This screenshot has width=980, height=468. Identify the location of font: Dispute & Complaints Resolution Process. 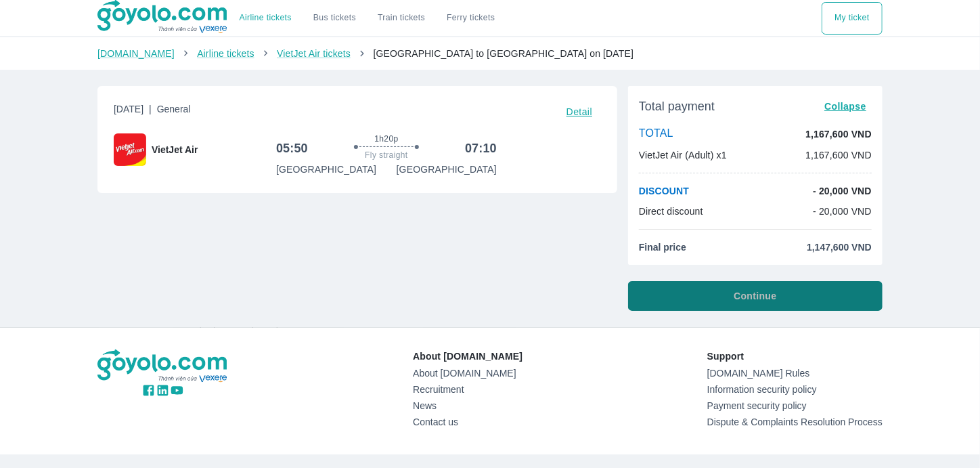
(795, 422).